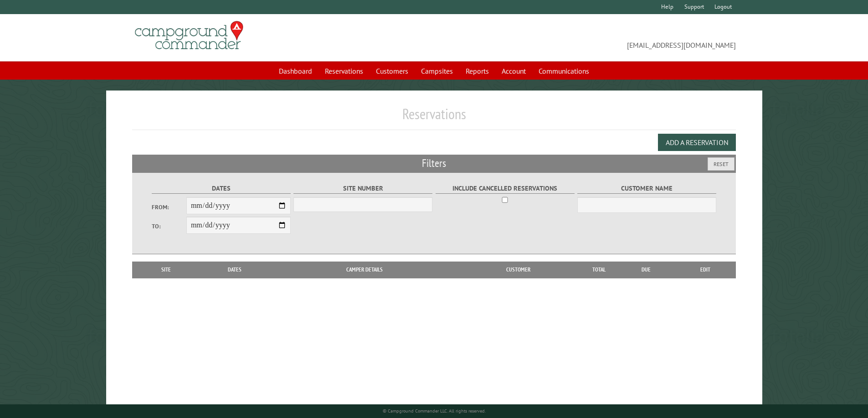 Image resolution: width=868 pixels, height=418 pixels. Describe the element at coordinates (344, 71) in the screenshot. I see `a: Reservations` at that location.